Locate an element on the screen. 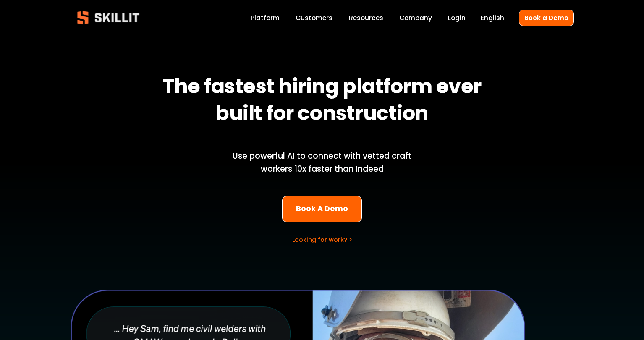 This screenshot has height=340, width=644. a: Looking for work? > is located at coordinates (322, 239).